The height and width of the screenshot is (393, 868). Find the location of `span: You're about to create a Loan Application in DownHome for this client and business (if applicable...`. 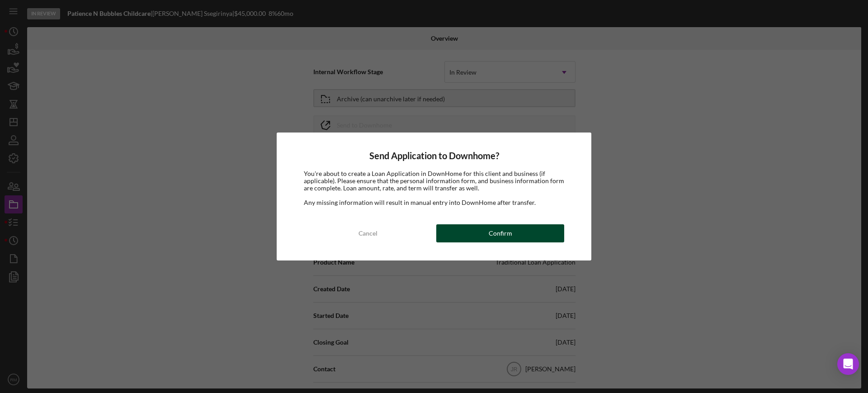

span: You're about to create a Loan Application in DownHome for this client and business (if applicable... is located at coordinates (434, 181).